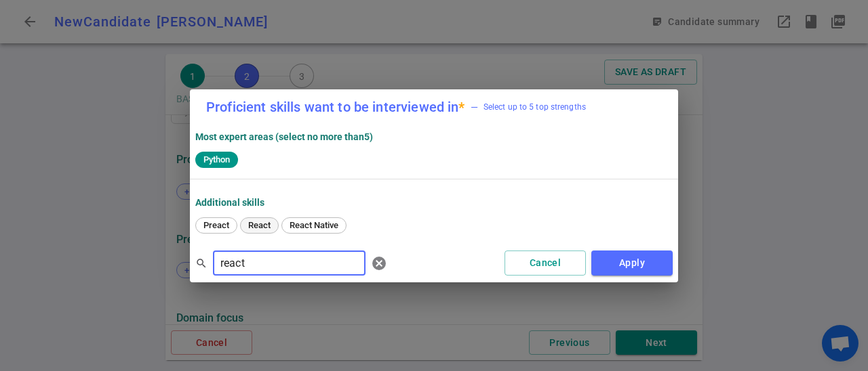  I want to click on span: Python, so click(217, 160).